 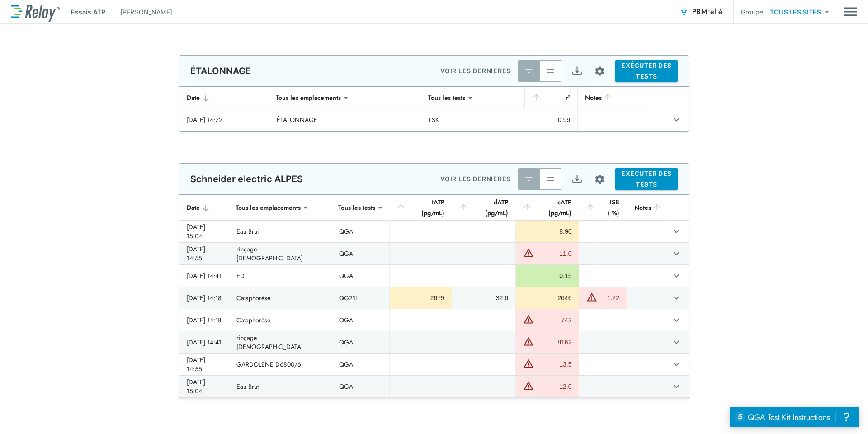 What do you see at coordinates (577, 71) in the screenshot?
I see `img: Icône d’exportation` at bounding box center [577, 71].